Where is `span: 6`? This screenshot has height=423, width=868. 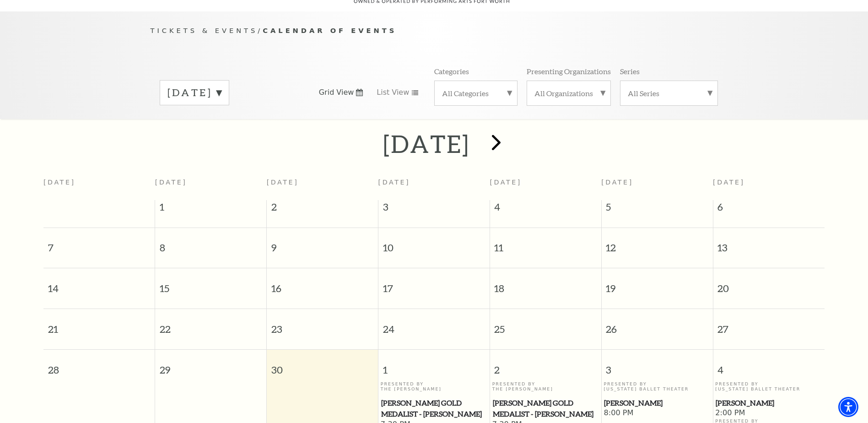
span: 6 is located at coordinates (769, 209).